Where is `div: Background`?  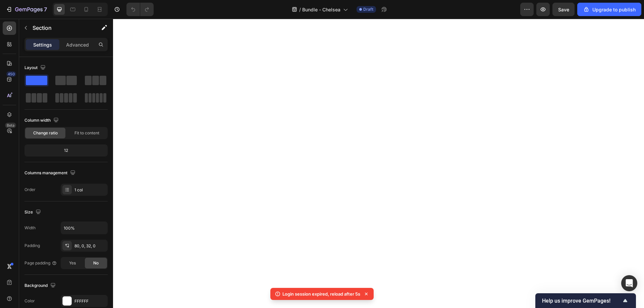
div: Background is located at coordinates (41, 286).